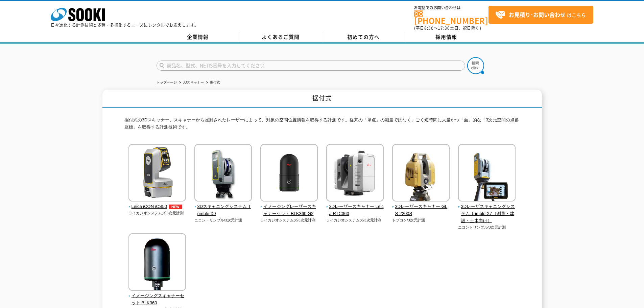 The height and width of the screenshot is (308, 644). What do you see at coordinates (157, 174) in the screenshot?
I see `img: Leica iCON iCS50` at bounding box center [157, 174].